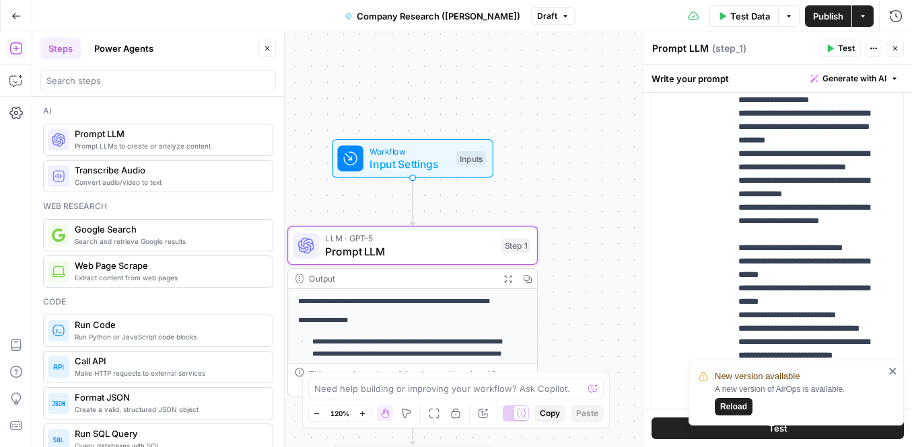 The width and height of the screenshot is (912, 447). What do you see at coordinates (757, 377) in the screenshot?
I see `span: New version available` at bounding box center [757, 377].